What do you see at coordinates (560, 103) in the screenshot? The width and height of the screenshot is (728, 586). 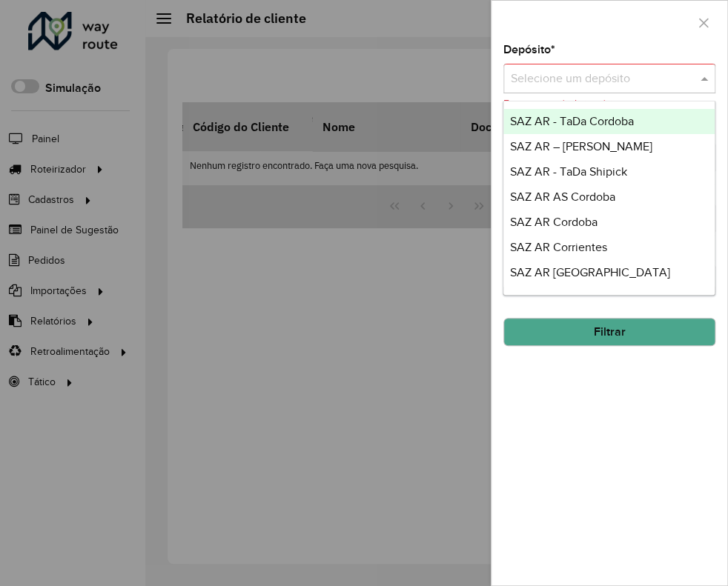 I see `formly-validation-message: Este campo é obrigatório` at bounding box center [560, 103].